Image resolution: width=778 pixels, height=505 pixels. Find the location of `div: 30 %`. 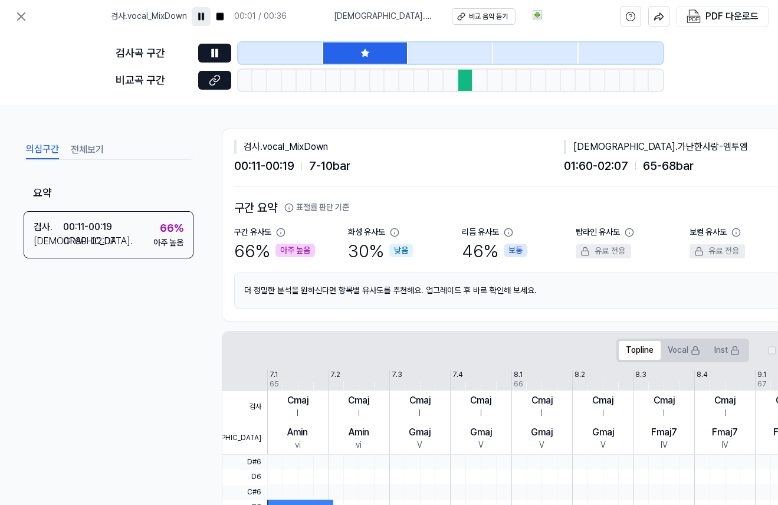

div: 30 % is located at coordinates (381, 251).